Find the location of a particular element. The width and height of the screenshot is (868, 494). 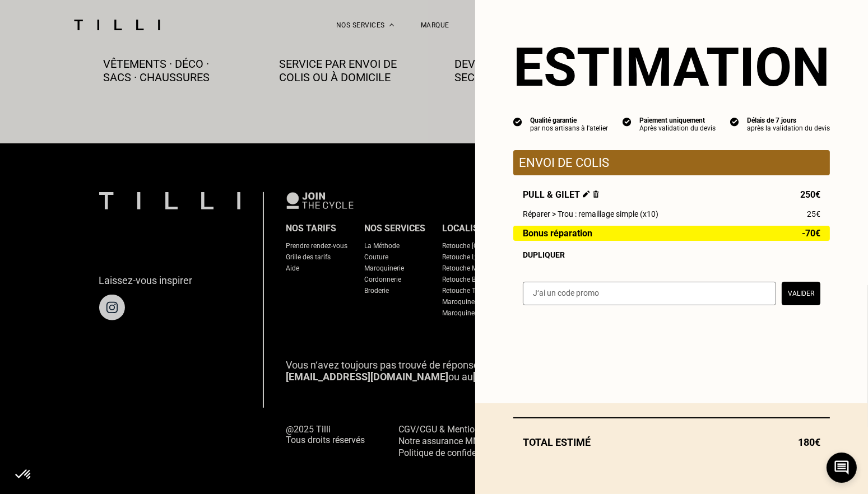

span: -70€ is located at coordinates (811, 233).